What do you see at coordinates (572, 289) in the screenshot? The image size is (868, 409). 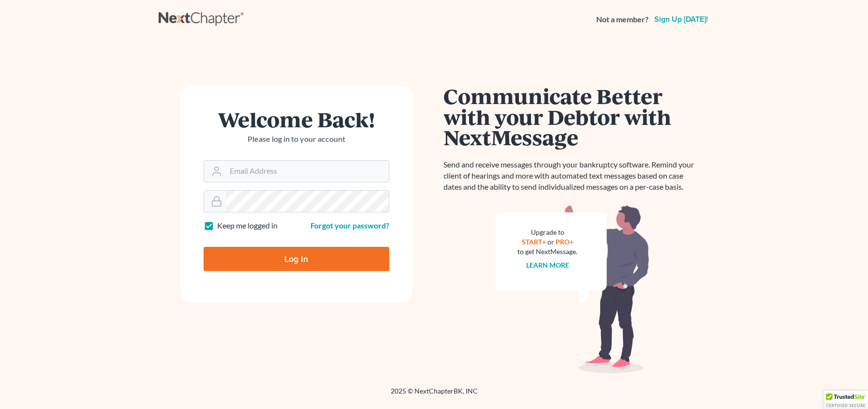 I see `img: nextmessage_bg-59042aed3d76b12b5cd301f8e5b87938c9018125f34e5fa2b7a6b67550977c72.svg` at bounding box center [572, 289].